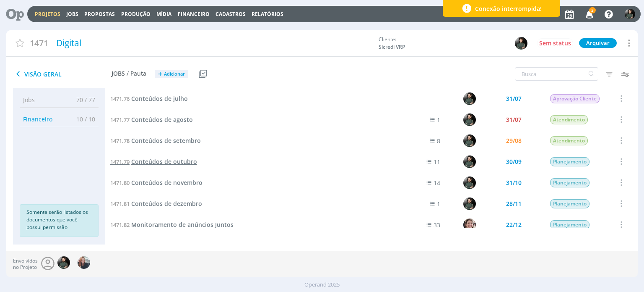  What do you see at coordinates (99, 14) in the screenshot?
I see `span: Propostas` at bounding box center [99, 14].